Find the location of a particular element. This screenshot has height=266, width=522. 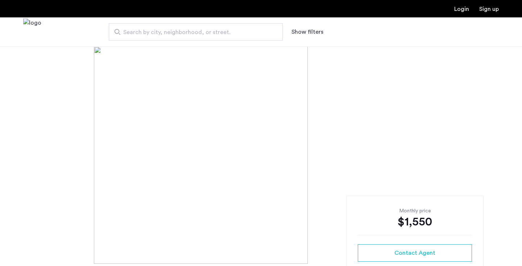

img: [object%20Object] is located at coordinates (261, 155).